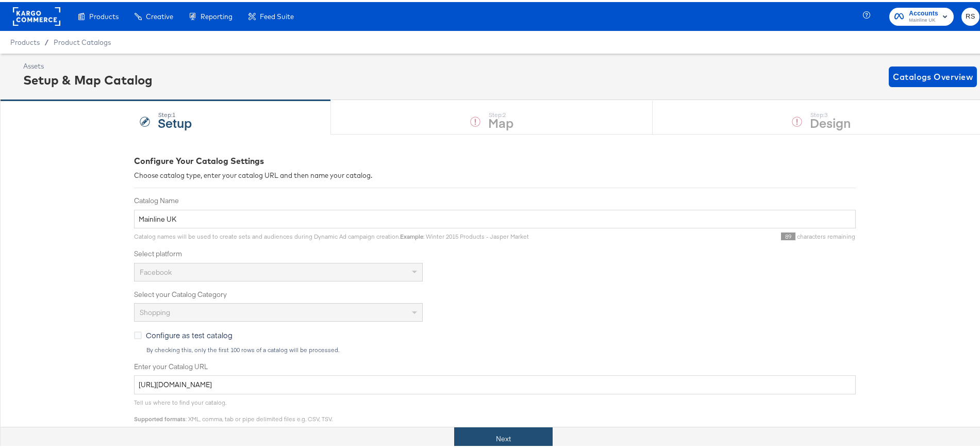  Describe the element at coordinates (175, 113) in the screenshot. I see `div: Step: 1` at that location.